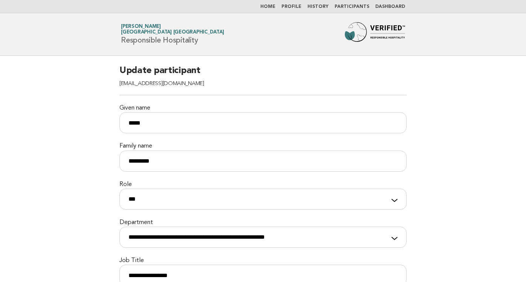 The width and height of the screenshot is (526, 282). I want to click on img: Forbes Travel Guide, so click(375, 34).